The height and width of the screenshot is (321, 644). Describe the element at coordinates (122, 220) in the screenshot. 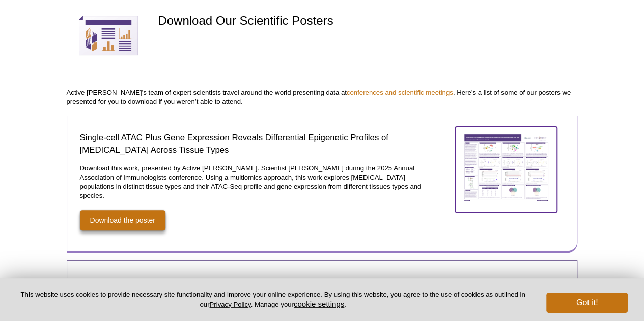

I see `a: Download the poster` at that location.